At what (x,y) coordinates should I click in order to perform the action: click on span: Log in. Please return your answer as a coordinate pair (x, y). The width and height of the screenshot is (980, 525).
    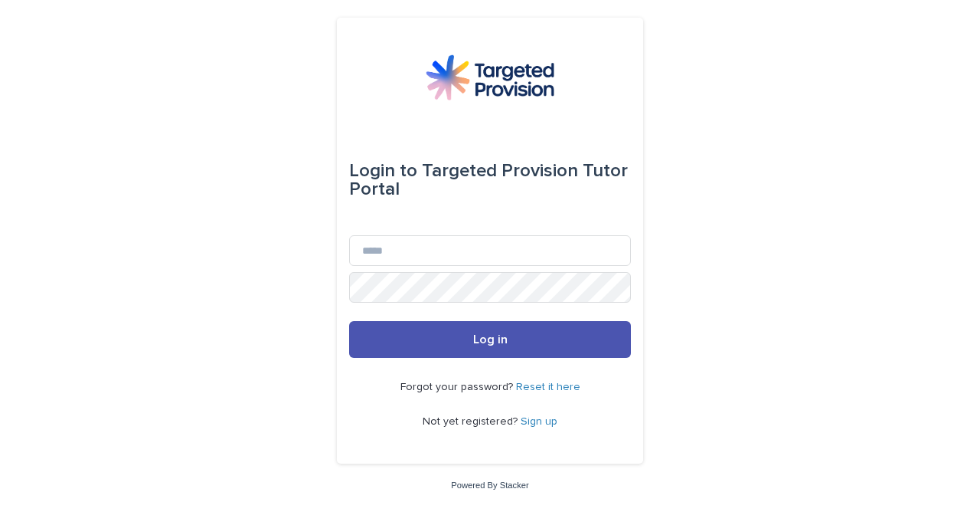
    Looking at the image, I should click on (490, 339).